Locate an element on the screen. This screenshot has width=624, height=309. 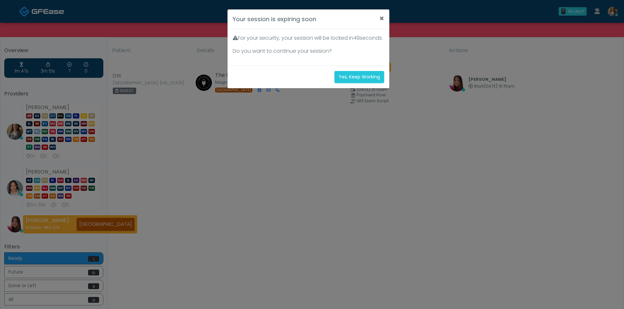
span: 49 is located at coordinates (357, 38).